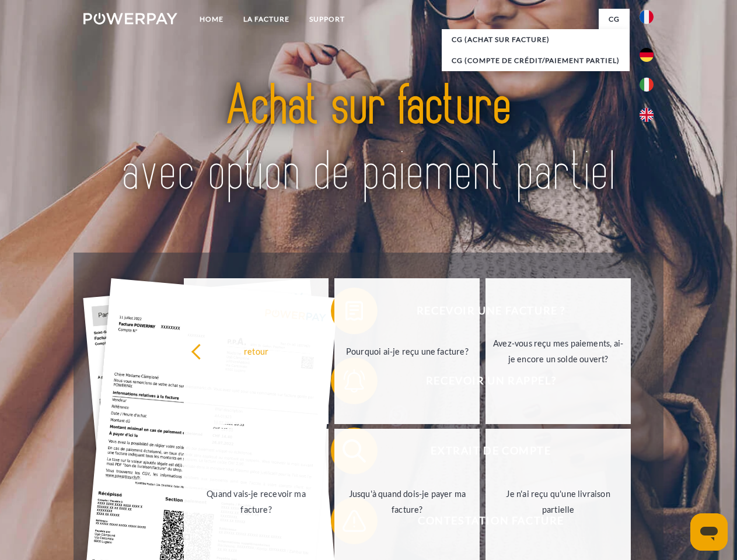 The width and height of the screenshot is (737, 560). I want to click on div: Jusqu'à quand dois-je payer ma facture?, so click(407, 502).